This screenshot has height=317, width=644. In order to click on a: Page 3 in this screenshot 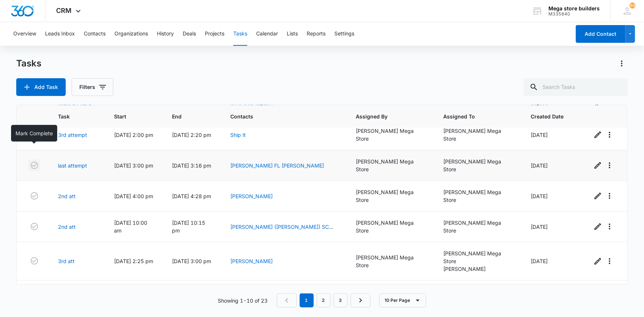, I will do `click(341, 300)`.